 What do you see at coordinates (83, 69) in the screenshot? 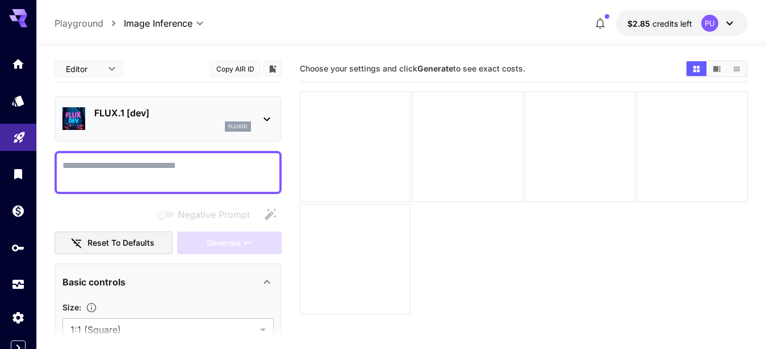
I see `span: Editor` at bounding box center [83, 69].